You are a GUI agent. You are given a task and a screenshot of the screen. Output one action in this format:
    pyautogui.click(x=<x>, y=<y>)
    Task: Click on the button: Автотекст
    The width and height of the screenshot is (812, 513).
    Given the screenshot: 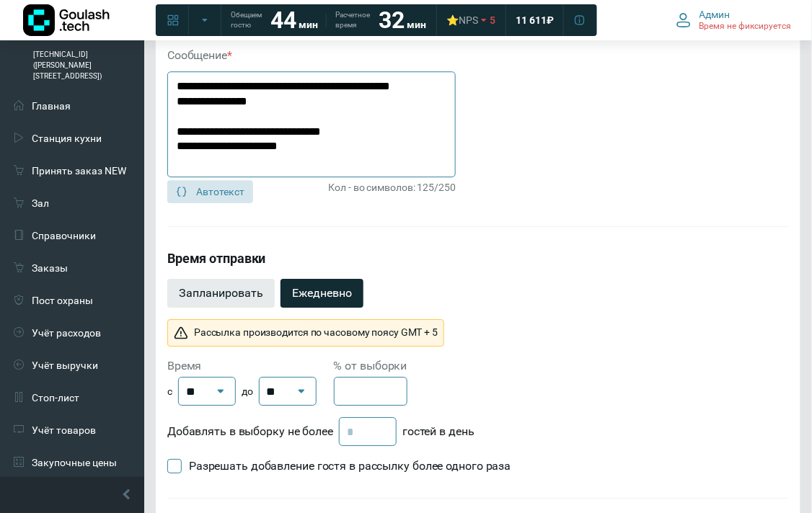 What is the action you would take?
    pyautogui.click(x=210, y=192)
    